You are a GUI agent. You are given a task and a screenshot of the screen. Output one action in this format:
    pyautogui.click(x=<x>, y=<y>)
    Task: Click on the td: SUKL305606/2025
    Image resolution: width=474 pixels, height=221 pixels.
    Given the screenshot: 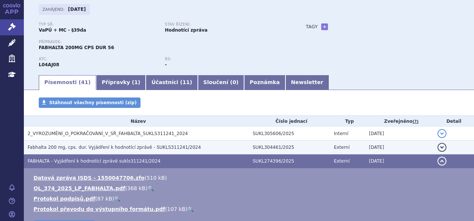 What is the action you would take?
    pyautogui.click(x=289, y=134)
    